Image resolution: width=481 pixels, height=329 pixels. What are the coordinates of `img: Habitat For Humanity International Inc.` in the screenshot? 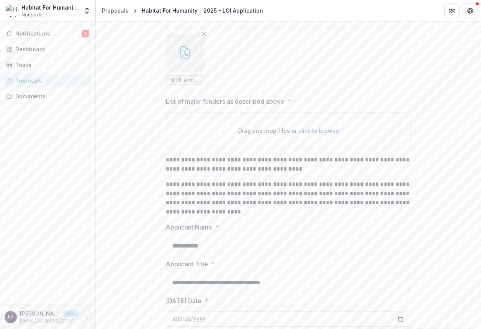 It's located at (12, 11).